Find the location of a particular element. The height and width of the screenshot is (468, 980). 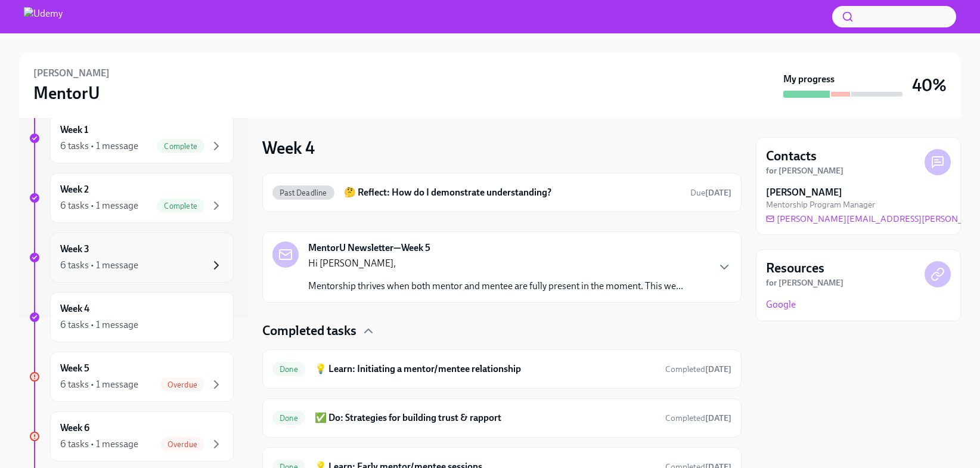

span: October 7th, 2025 15:17 is located at coordinates (699, 369).